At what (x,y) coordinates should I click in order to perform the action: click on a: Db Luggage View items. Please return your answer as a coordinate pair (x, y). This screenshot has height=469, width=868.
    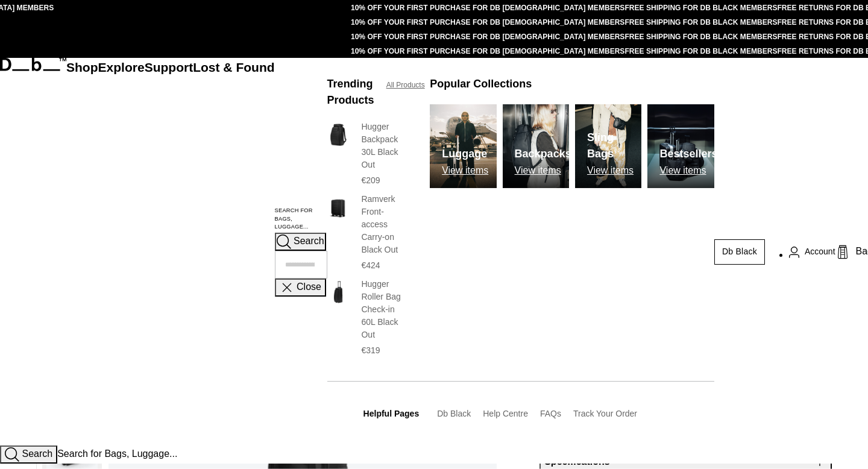
    Looking at the image, I should click on (463, 146).